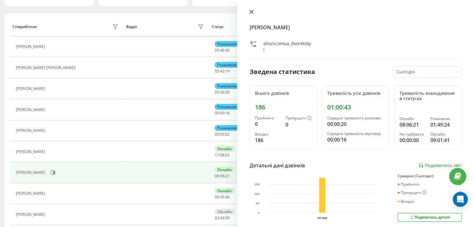 Image resolution: width=474 pixels, height=227 pixels. I want to click on text: 0, so click(259, 213).